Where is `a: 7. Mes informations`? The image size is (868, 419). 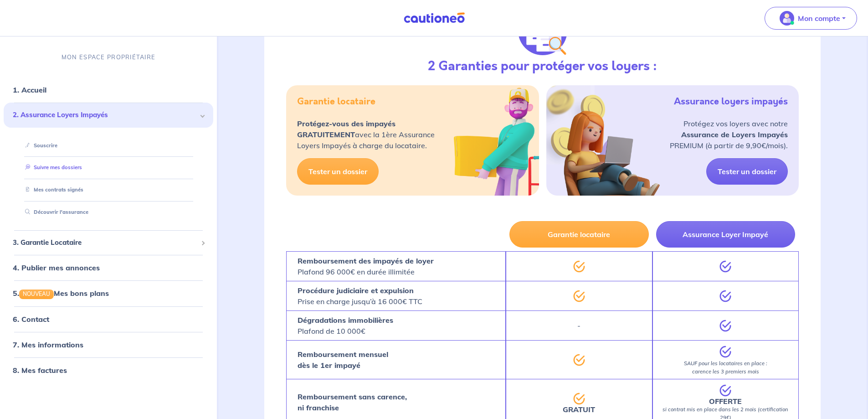
a: 7. Mes informations is located at coordinates (48, 344).